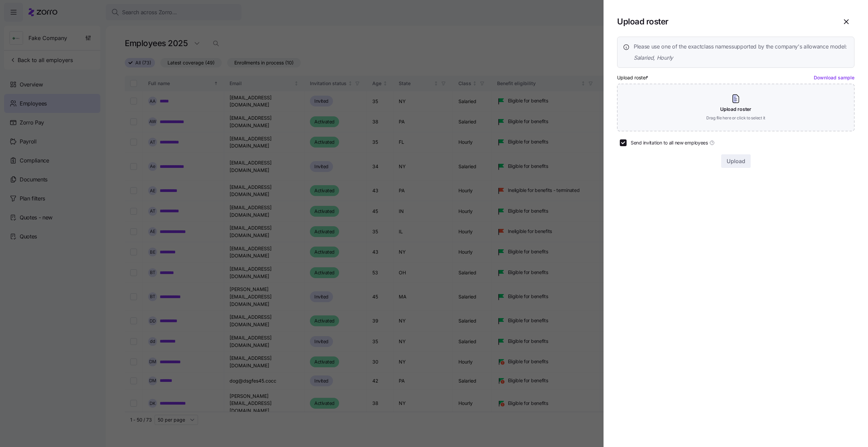 The image size is (868, 447). Describe the element at coordinates (725, 21) in the screenshot. I see `h1: Upload roster` at that location.